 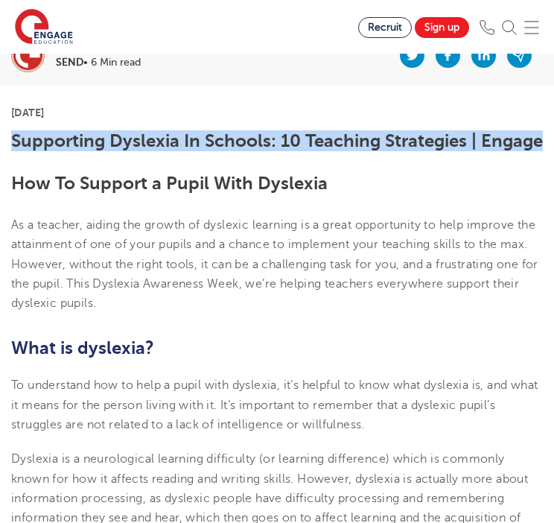 I want to click on img: Mobile Menu, so click(x=532, y=28).